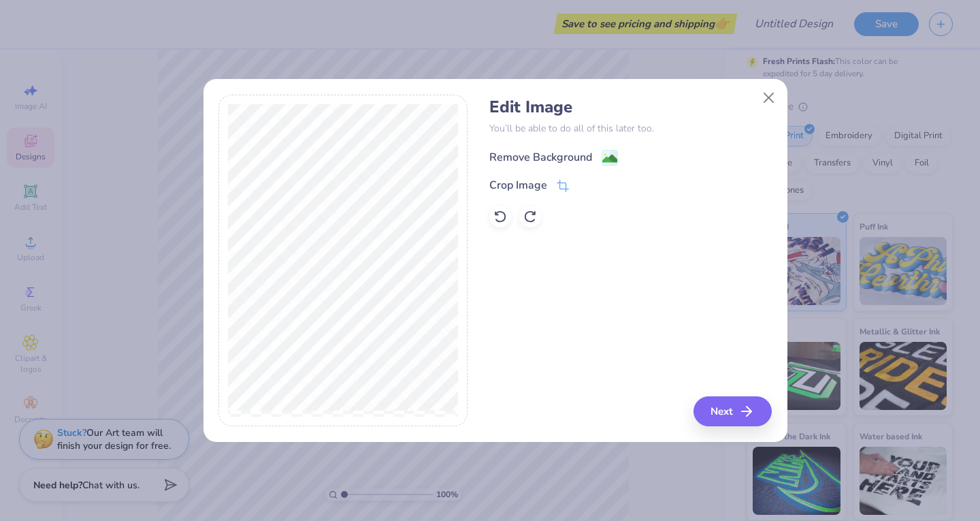 Image resolution: width=980 pixels, height=521 pixels. Describe the element at coordinates (732, 411) in the screenshot. I see `button: Next` at that location.